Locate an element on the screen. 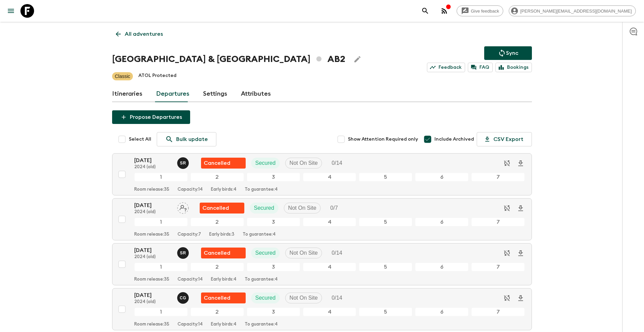 The width and height of the screenshot is (644, 332). a: Itineraries is located at coordinates (127, 94).